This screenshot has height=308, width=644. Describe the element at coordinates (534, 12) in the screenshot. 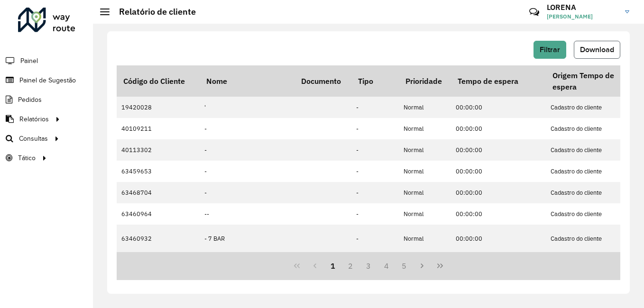

I see `a: Contato Rápido` at that location.